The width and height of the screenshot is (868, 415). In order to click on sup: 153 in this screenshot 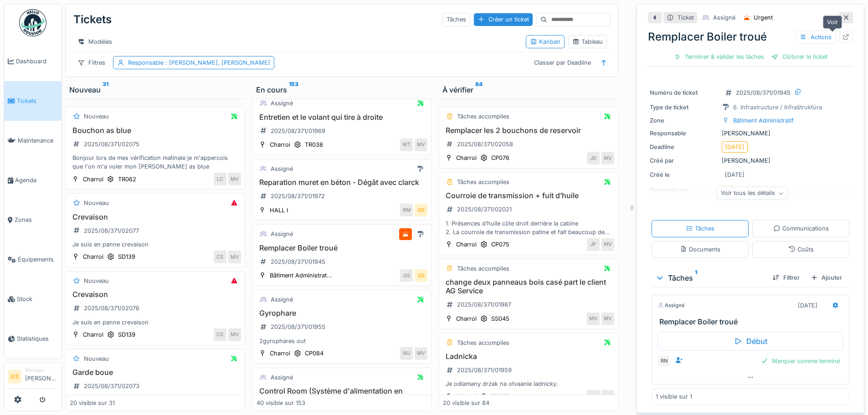, I will do `click(294, 90)`.